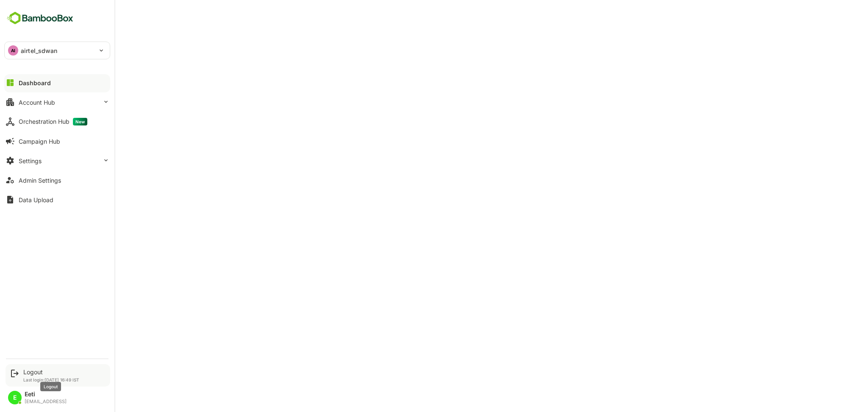  Describe the element at coordinates (34, 83) in the screenshot. I see `div: Dashboard` at that location.